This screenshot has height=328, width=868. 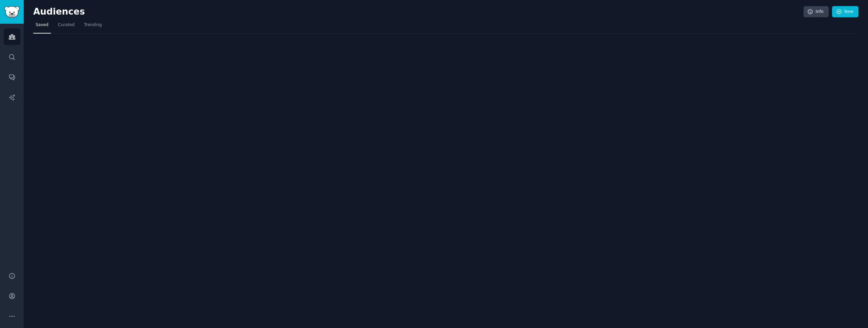 What do you see at coordinates (66, 27) in the screenshot?
I see `a: Curated` at bounding box center [66, 27].